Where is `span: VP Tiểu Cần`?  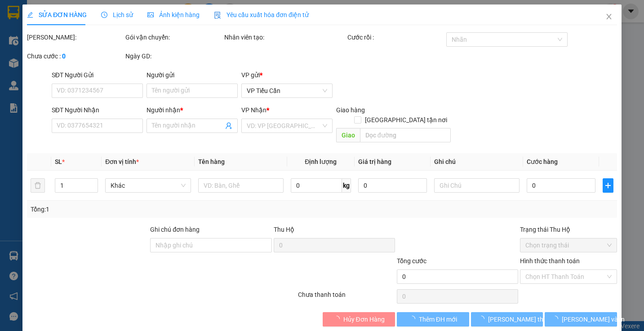
span: VP Tiểu Cần is located at coordinates (287, 91).